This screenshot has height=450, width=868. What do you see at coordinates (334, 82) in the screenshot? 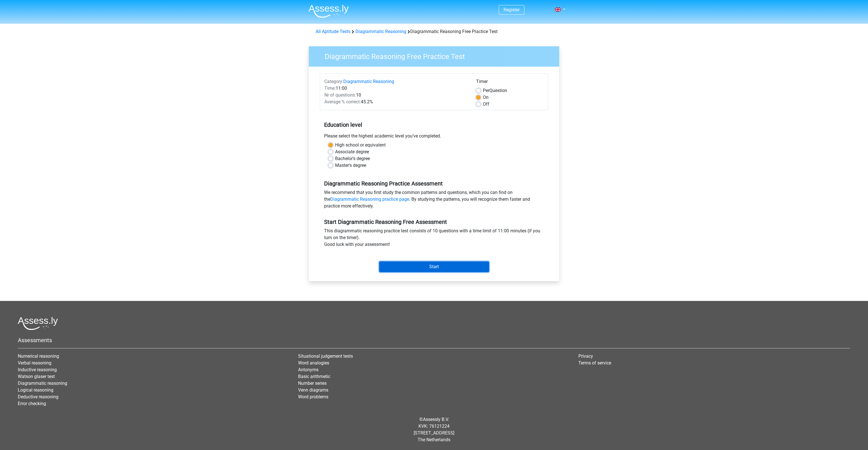
I see `span: Category:` at bounding box center [334, 82].